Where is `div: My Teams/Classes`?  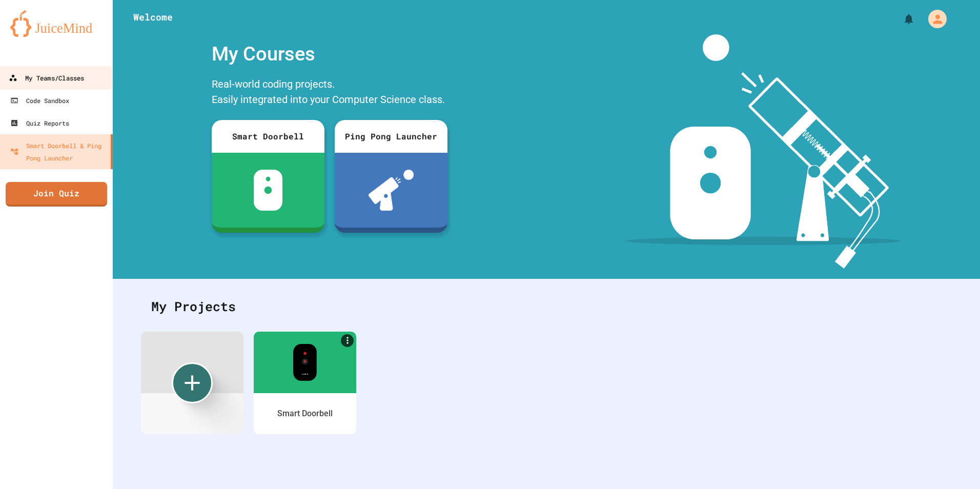 div: My Teams/Classes is located at coordinates (47, 78).